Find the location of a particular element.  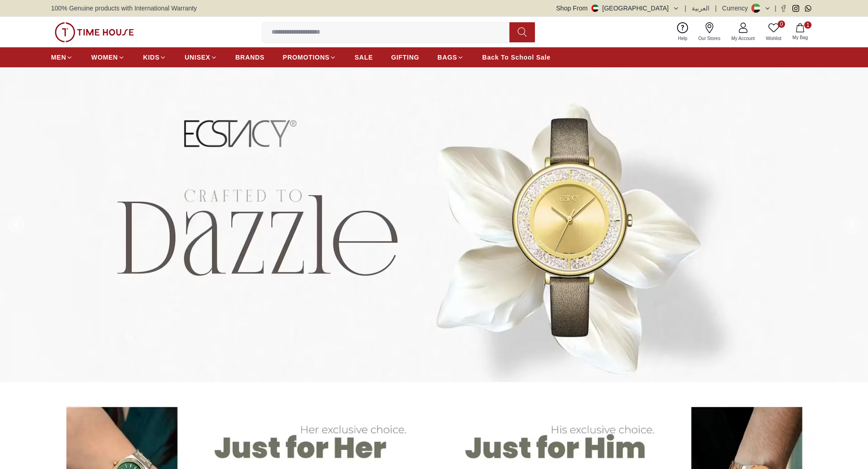

a: Our Stores is located at coordinates (709, 32).